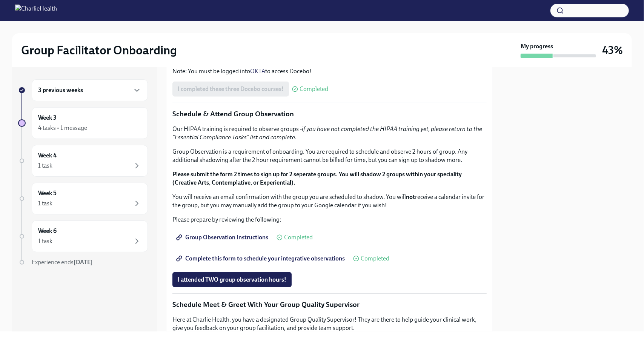  What do you see at coordinates (410, 197) in the screenshot?
I see `strong: not` at bounding box center [410, 197].